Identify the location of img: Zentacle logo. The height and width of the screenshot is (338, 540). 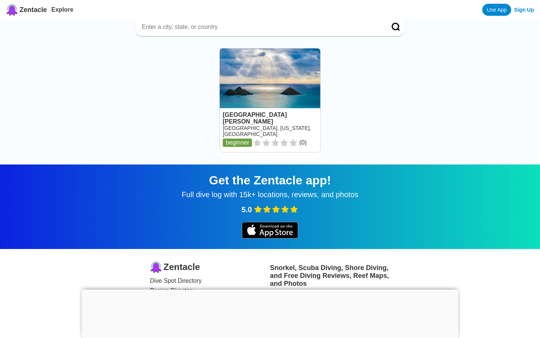
(12, 10).